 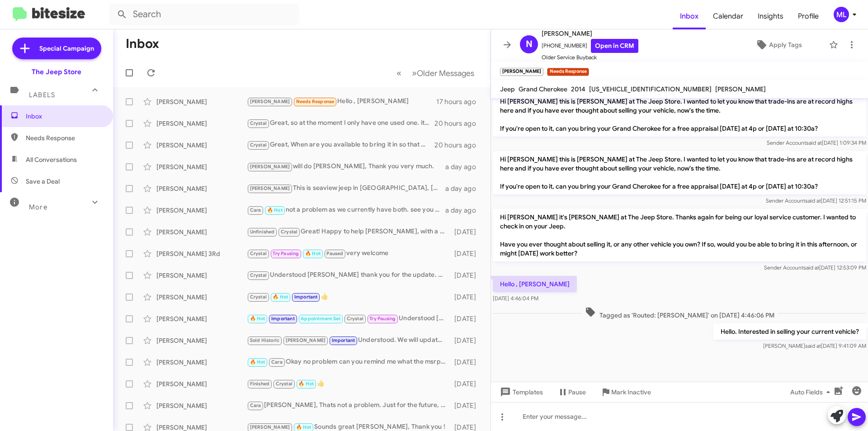 What do you see at coordinates (382, 319) in the screenshot?
I see `span: Try Pausing` at bounding box center [382, 319].